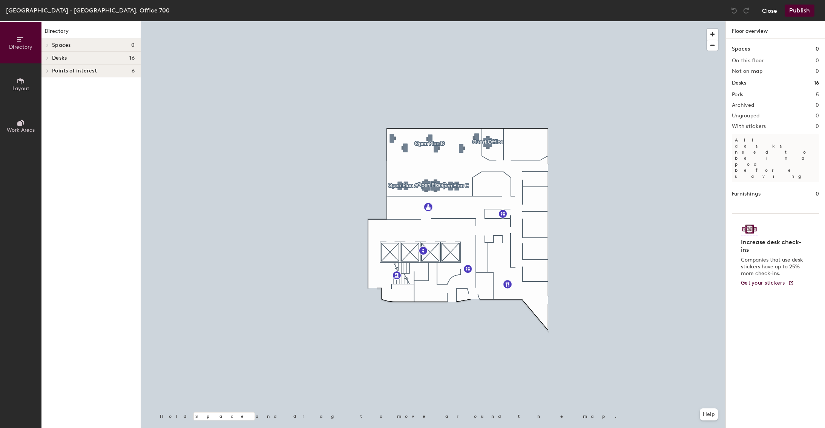 The image size is (825, 428). I want to click on h2: Pods, so click(738, 95).